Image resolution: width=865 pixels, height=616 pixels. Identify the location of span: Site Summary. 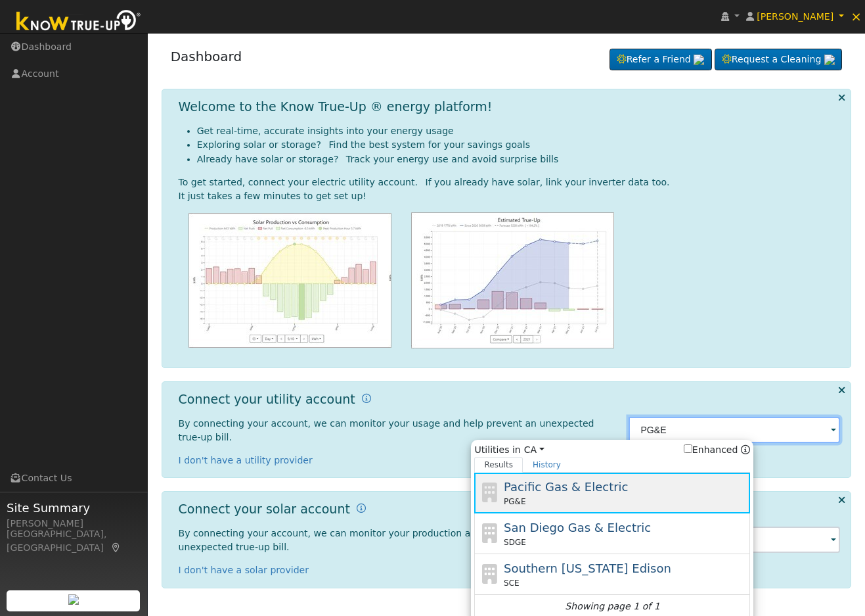
(73, 507).